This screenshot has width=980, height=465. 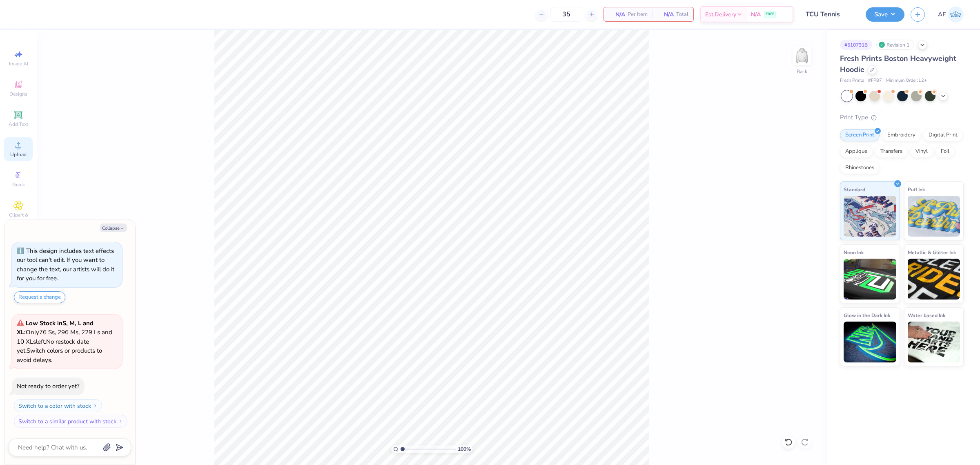 I want to click on div: This design includes text effects our tool can't edit. If you want to change the text, our artist..., so click(x=65, y=265).